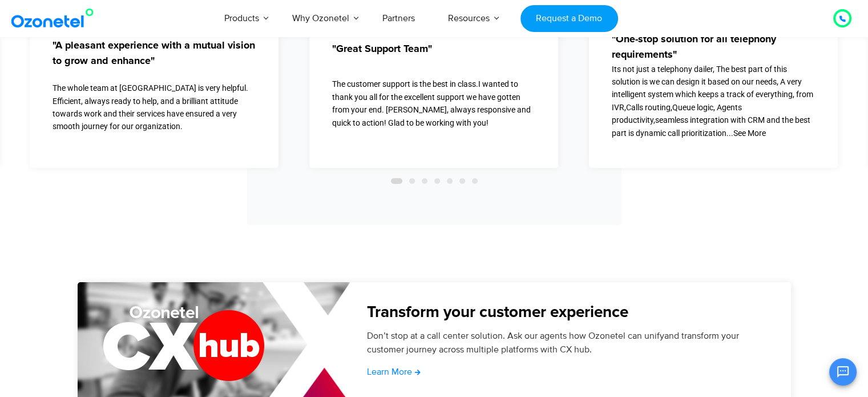 Image resolution: width=868 pixels, height=397 pixels. What do you see at coordinates (713, 101) in the screenshot?
I see `div: Its not just a telephony dailer, The best part of this solution is we can design it based on our ...` at bounding box center [713, 101].